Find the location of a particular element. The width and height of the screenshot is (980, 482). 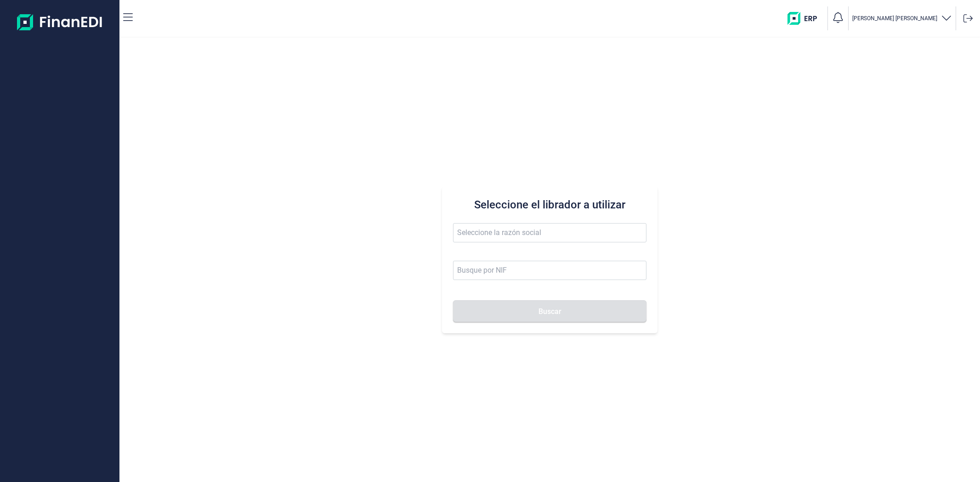

img: Logo de aplicación is located at coordinates (60, 22).